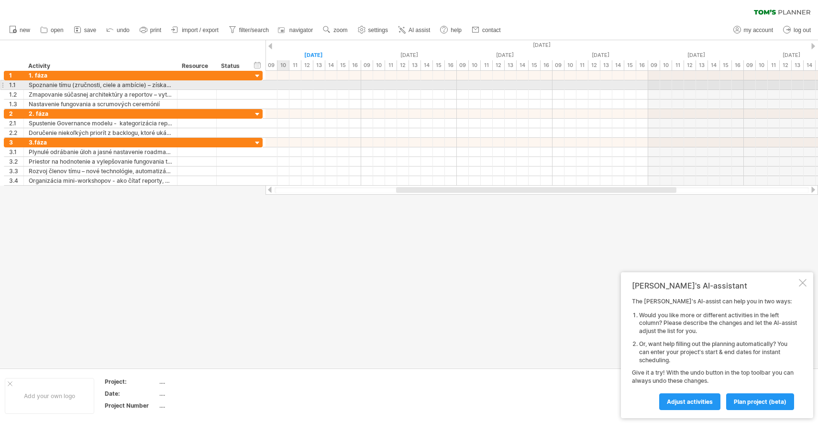 The image size is (818, 423). Describe the element at coordinates (101, 104) in the screenshot. I see `div: Nastavenie fungovania a scrumových ceremónií` at that location.